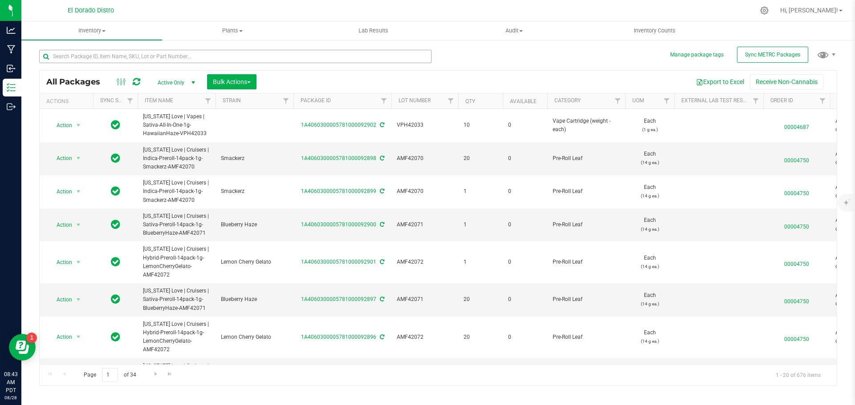 The width and height of the screenshot is (855, 405). I want to click on a: Inventory Counts, so click(654, 31).